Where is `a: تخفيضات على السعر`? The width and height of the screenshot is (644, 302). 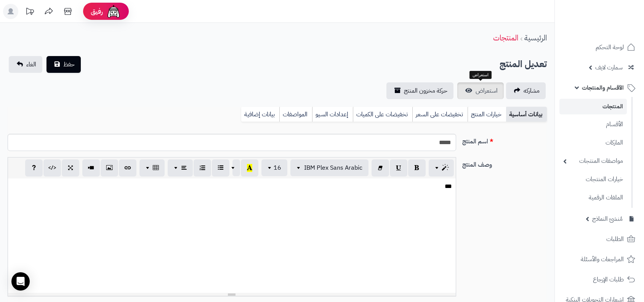
a: تخفيضات على السعر is located at coordinates (440, 114).